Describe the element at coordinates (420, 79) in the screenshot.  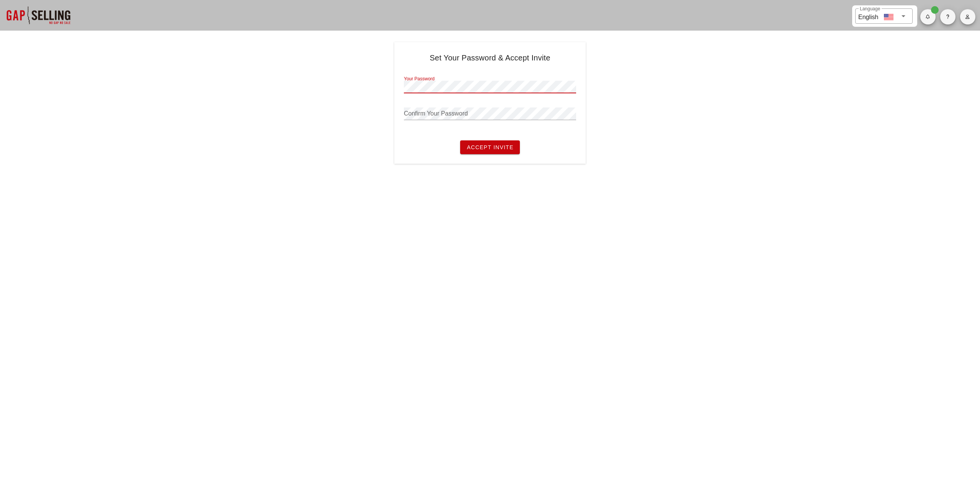
I see `label: Your Password` at that location.